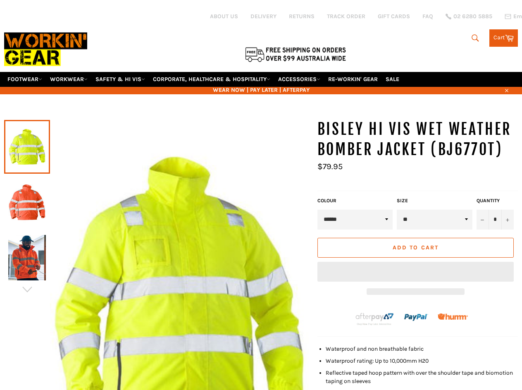  What do you see at coordinates (421, 360) in the screenshot?
I see `li: Waterproof rating: Up to 10,000mm H20` at bounding box center [421, 360].